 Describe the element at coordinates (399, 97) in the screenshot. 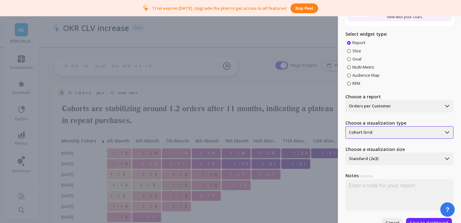

I see `label: Choose a report` at that location.